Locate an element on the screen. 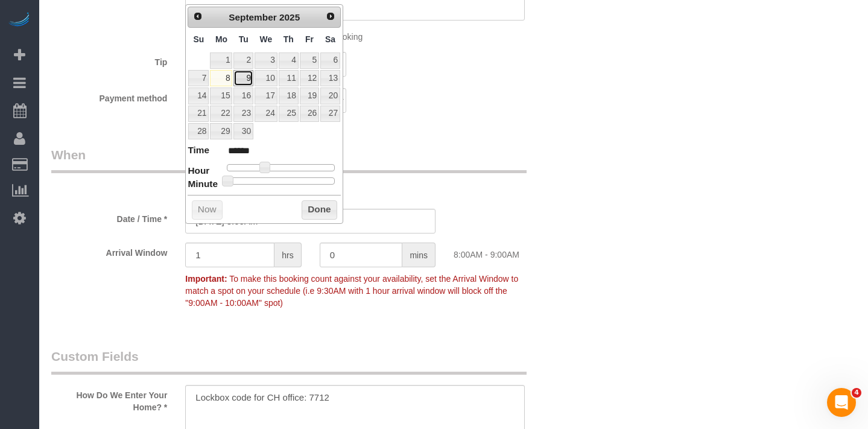 This screenshot has height=429, width=868. a: 4 is located at coordinates (288, 60).